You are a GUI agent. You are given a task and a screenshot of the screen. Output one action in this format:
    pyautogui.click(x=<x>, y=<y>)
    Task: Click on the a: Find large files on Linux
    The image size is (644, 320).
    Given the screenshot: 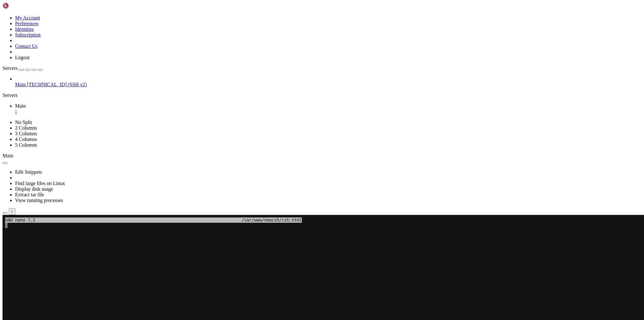 What is the action you would take?
    pyautogui.click(x=40, y=183)
    